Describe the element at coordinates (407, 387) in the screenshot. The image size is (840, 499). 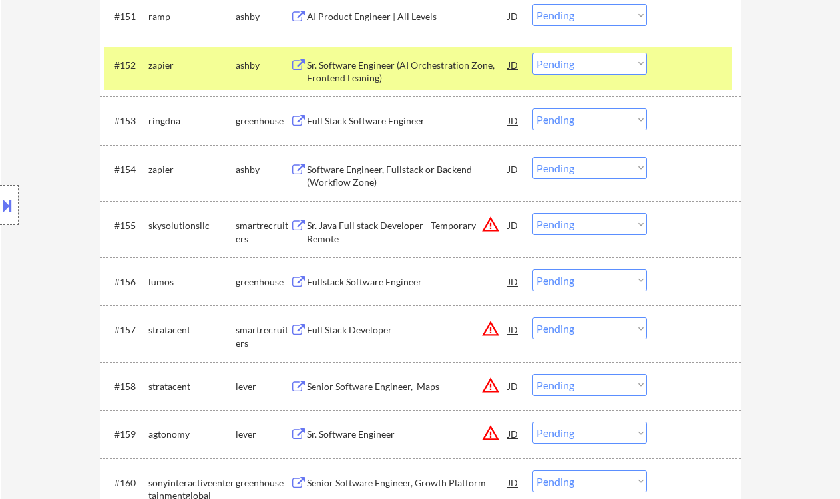
I see `div: Senior Software Engineer, Maps` at that location.